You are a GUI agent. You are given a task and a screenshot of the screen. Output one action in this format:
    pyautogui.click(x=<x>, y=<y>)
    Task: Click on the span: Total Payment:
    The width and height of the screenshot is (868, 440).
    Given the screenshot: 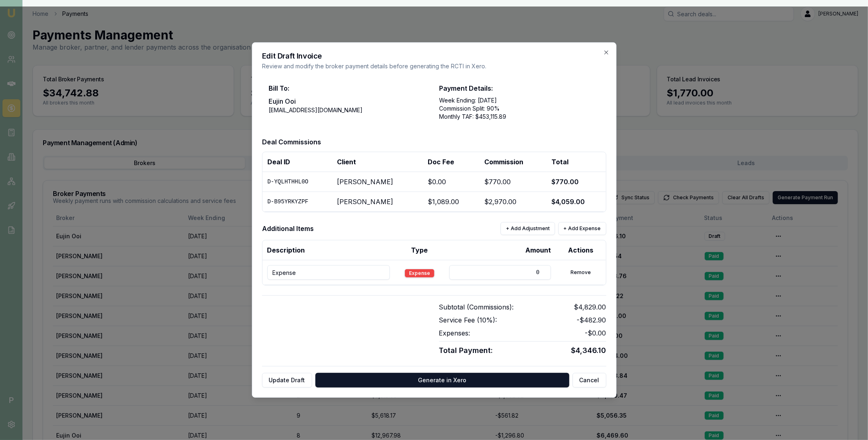 What is the action you would take?
    pyautogui.click(x=466, y=350)
    